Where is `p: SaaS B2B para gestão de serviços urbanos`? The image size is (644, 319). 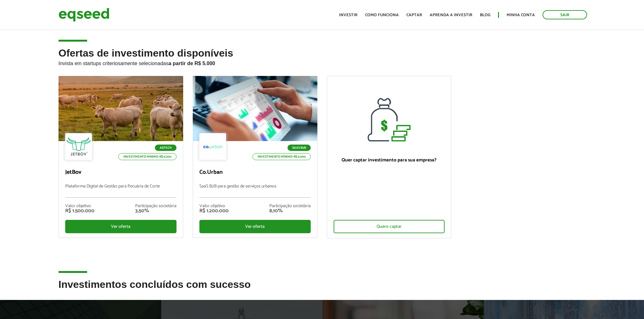 p: SaaS B2B para gestão de serviços urbanos is located at coordinates (255, 190).